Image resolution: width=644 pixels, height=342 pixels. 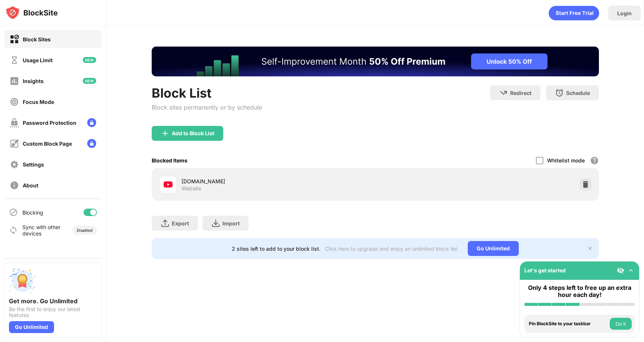 I want to click on div: Custom Block Page, so click(x=48, y=144).